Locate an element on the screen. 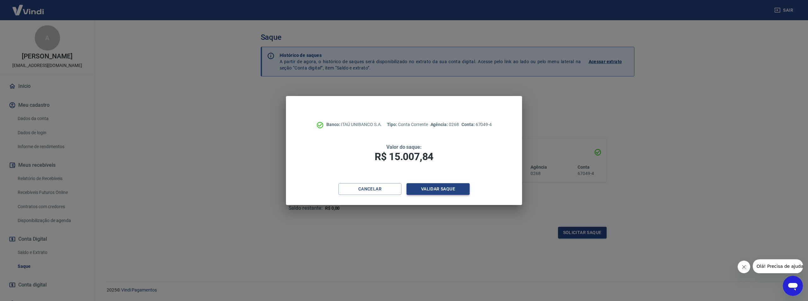  span: Olá! Precisa de ajuda? is located at coordinates (28, 7).